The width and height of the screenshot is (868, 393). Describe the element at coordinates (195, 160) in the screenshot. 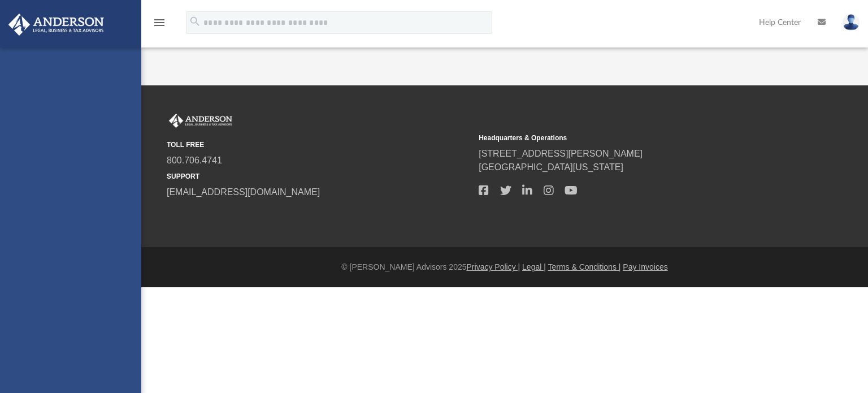

I see `a: 800.706.4741` at that location.